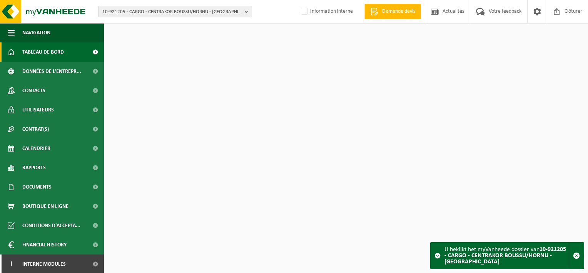  What do you see at coordinates (36, 148) in the screenshot?
I see `span: Calendrier` at bounding box center [36, 148].